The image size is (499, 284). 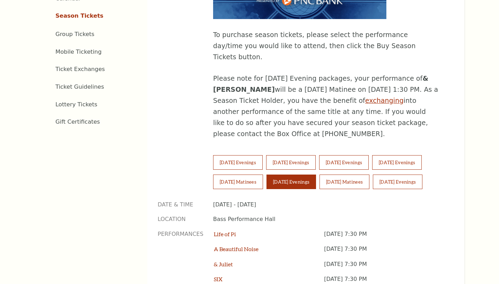 What do you see at coordinates (218, 279) in the screenshot?
I see `a: SIX` at bounding box center [218, 279].